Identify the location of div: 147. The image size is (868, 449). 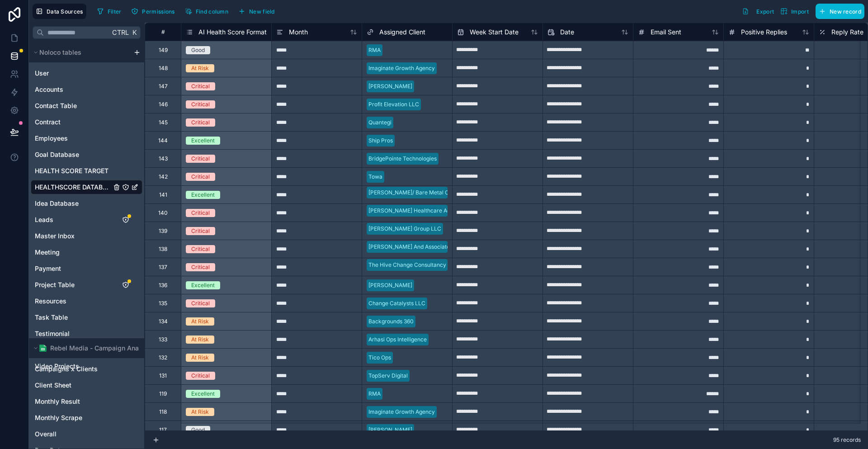
(163, 87).